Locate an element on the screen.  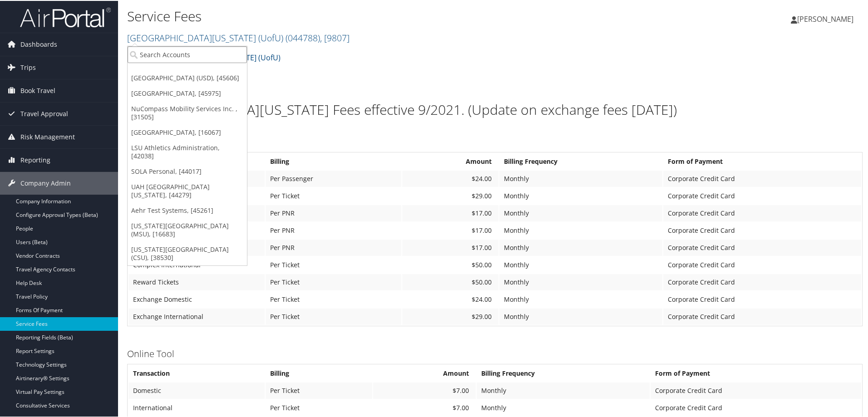
h1: Service Fees is located at coordinates (372, 16).